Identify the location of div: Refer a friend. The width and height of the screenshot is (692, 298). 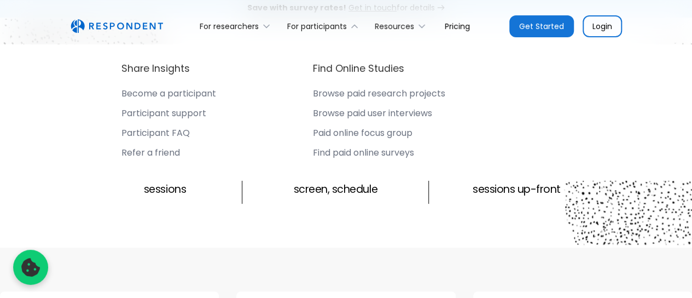
(150, 153).